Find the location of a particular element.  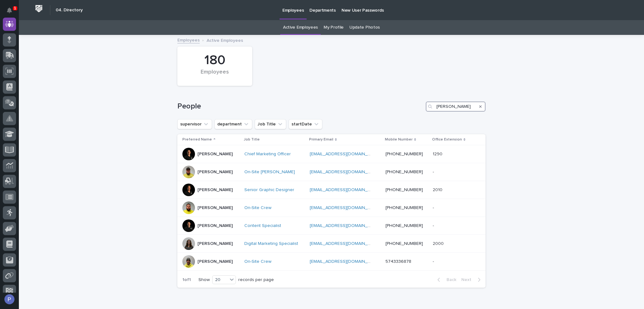

p: 2010 is located at coordinates (438, 189).